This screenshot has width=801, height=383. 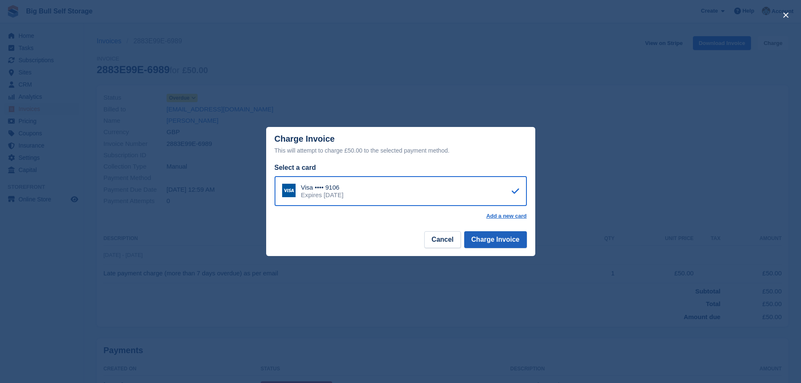 What do you see at coordinates (401, 145) in the screenshot?
I see `div: Charge Invoice` at bounding box center [401, 145].